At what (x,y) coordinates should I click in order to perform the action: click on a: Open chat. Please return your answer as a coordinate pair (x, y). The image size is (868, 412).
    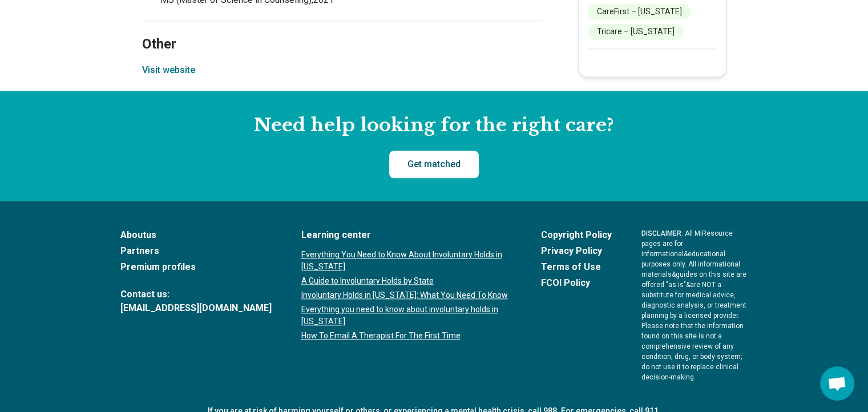
    Looking at the image, I should click on (837, 383).